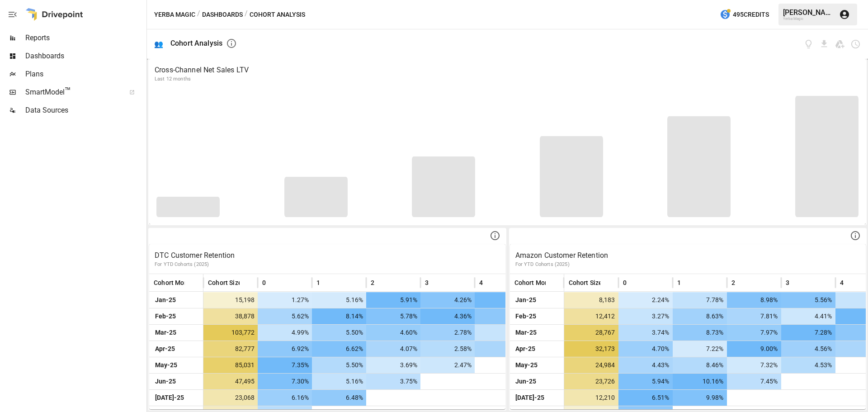 This screenshot has width=868, height=412. I want to click on span: 23,068, so click(232, 398).